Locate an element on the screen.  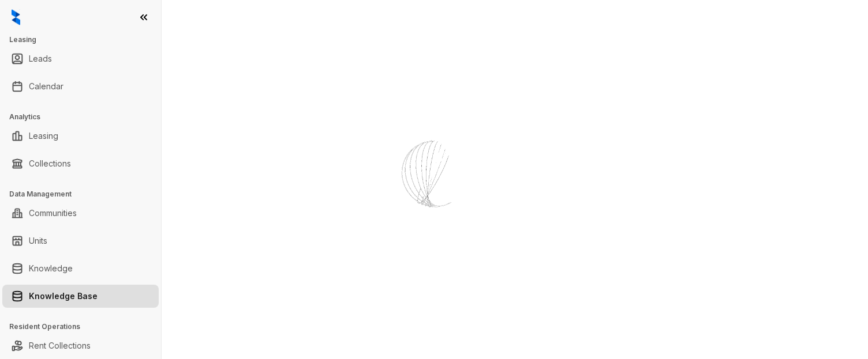
a: Leads is located at coordinates (41, 59).